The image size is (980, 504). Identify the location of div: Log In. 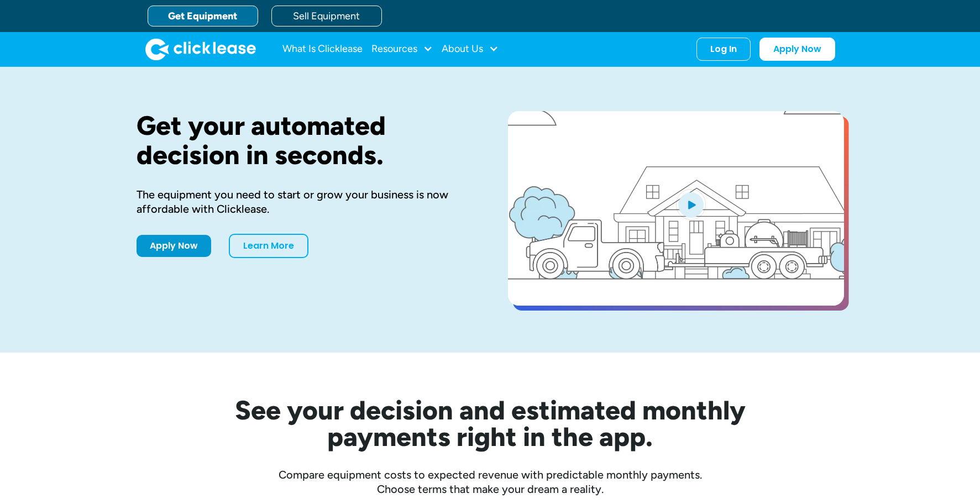
(723, 49).